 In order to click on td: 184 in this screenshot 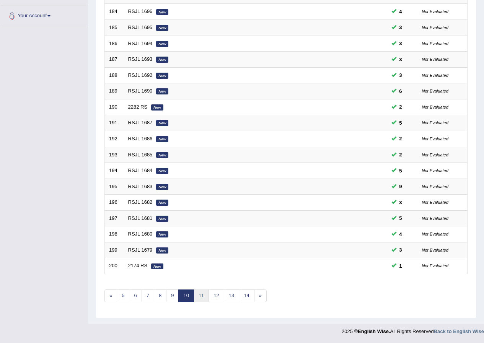, I will do `click(114, 12)`.